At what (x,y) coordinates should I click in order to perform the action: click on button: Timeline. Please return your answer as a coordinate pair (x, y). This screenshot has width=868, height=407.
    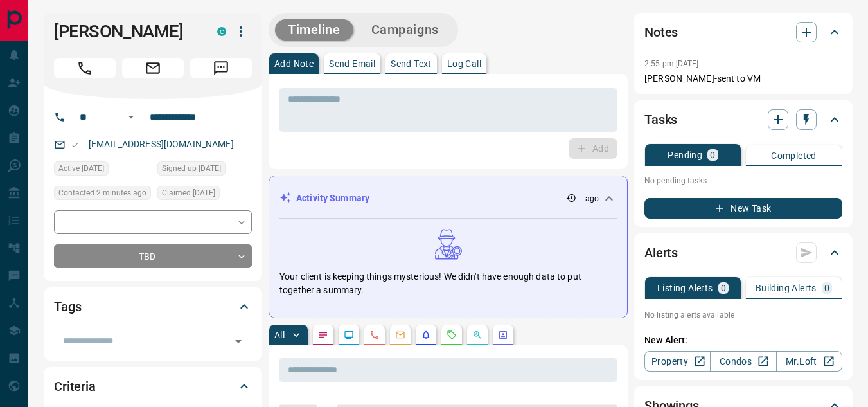
    Looking at the image, I should click on (314, 30).